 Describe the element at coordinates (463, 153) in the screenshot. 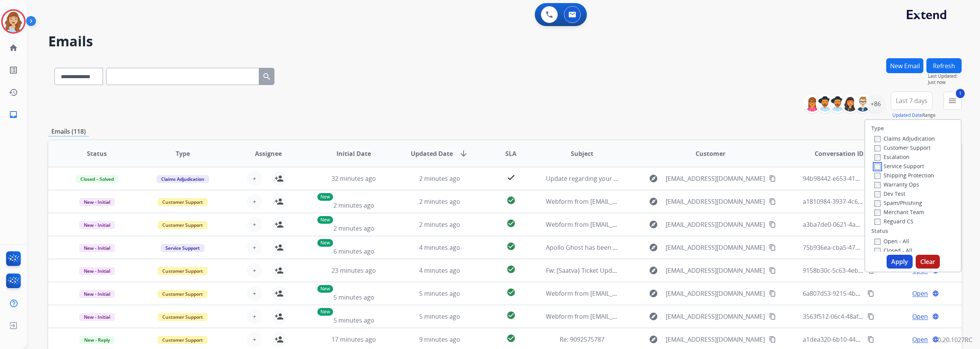

I see `mat-icon: arrow_downward` at that location.